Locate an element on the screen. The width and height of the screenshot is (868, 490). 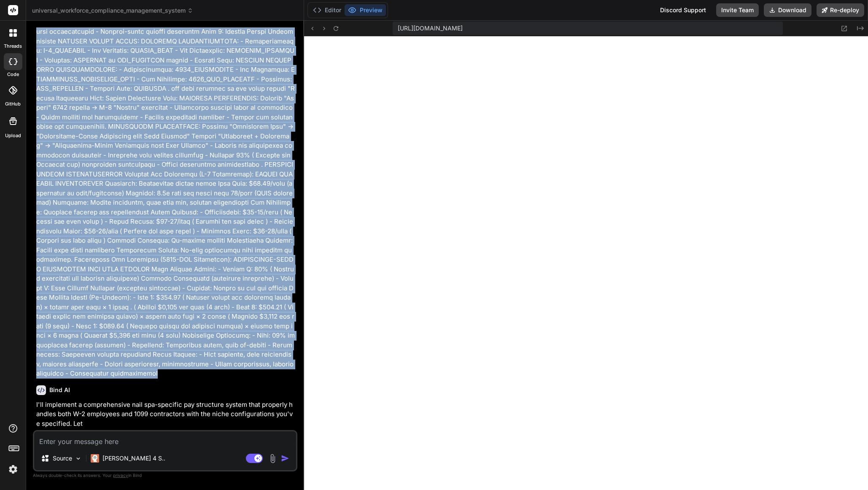
div: Discord Support is located at coordinates (683, 10).